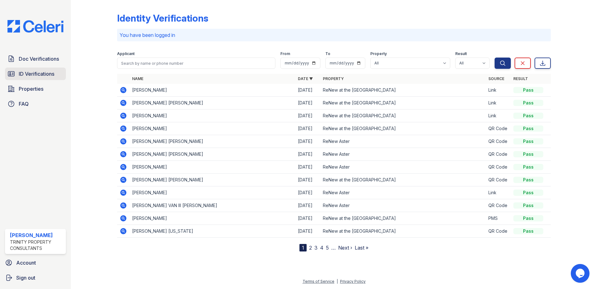 Image resolution: width=597 pixels, height=289 pixels. What do you see at coordinates (35, 104) in the screenshot?
I see `a: FAQ` at bounding box center [35, 104].